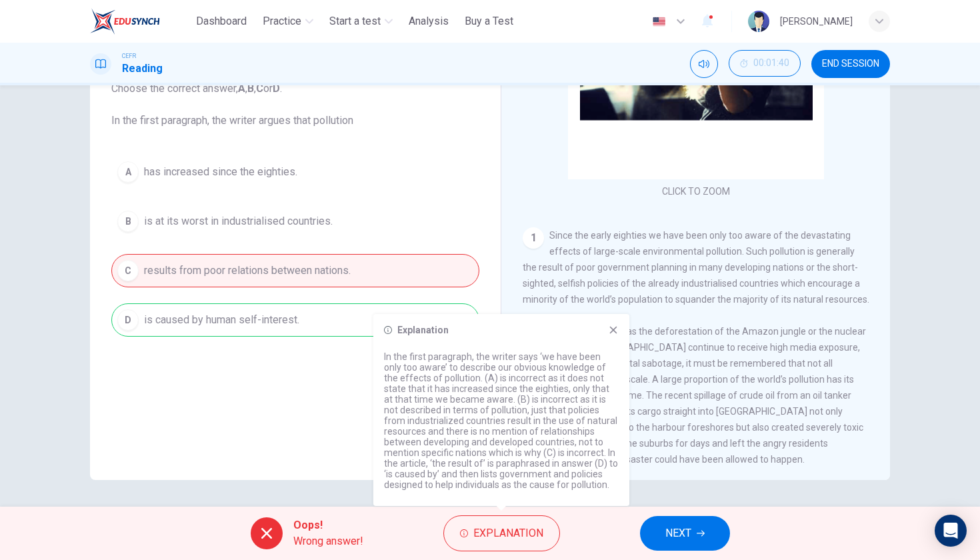 This screenshot has width=980, height=560. I want to click on span: Start a test, so click(354, 22).